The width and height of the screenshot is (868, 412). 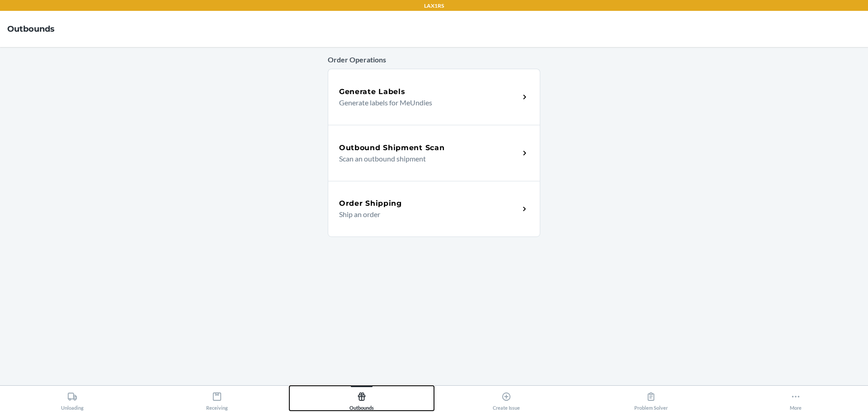 I want to click on div: Unloading, so click(x=72, y=399).